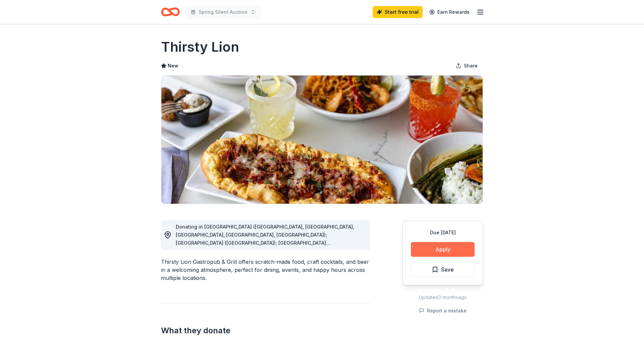  What do you see at coordinates (467, 66) in the screenshot?
I see `button: Share` at bounding box center [467, 66].